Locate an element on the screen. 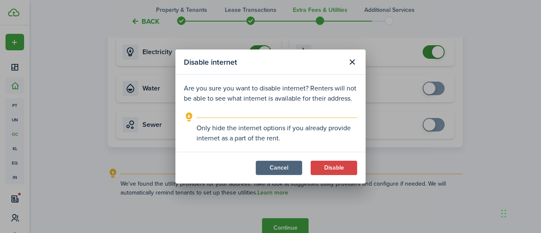 This screenshot has width=541, height=233. p: Are you sure you want to disable internet? Renters will not be able to see what internet is avail... is located at coordinates (270, 93).